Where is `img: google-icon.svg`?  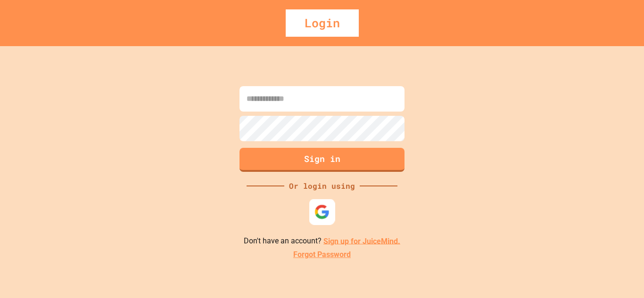
img: google-icon.svg is located at coordinates (322, 211).